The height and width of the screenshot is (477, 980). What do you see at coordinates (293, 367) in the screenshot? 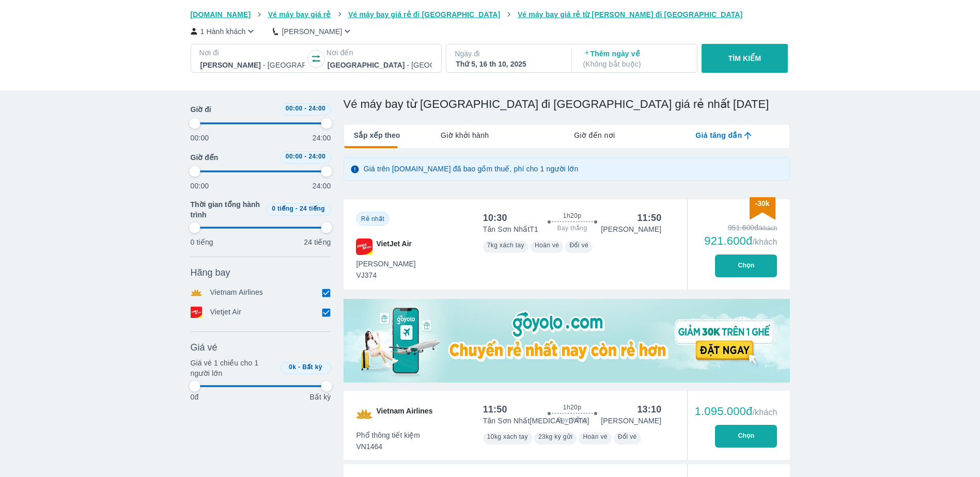
I see `span: 0k` at bounding box center [293, 367].